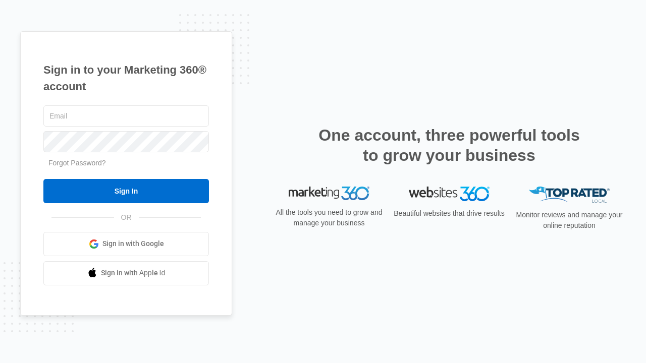 The height and width of the screenshot is (363, 646). What do you see at coordinates (449, 145) in the screenshot?
I see `h2: One account, three powerful tools to grow your business` at bounding box center [449, 145].